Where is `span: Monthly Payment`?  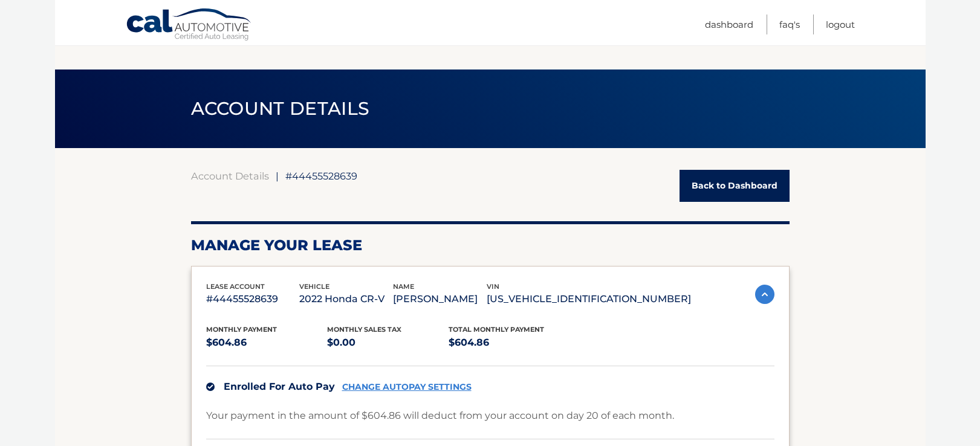 span: Monthly Payment is located at coordinates (241, 330).